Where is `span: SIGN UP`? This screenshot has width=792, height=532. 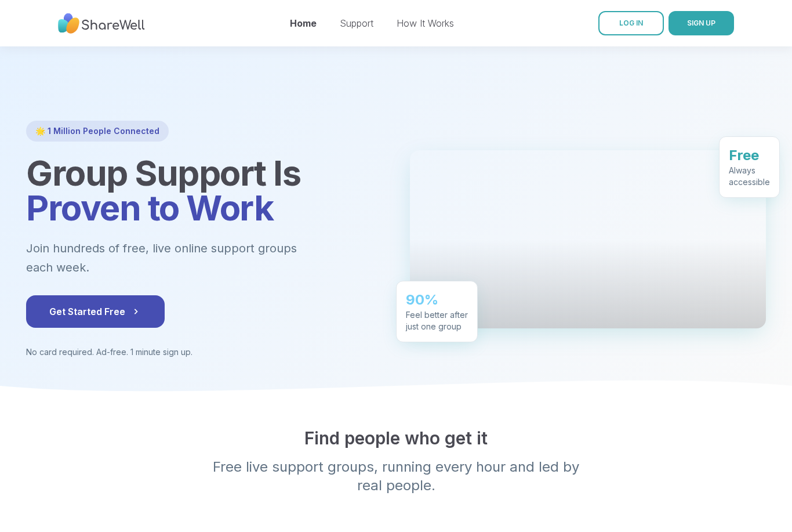 span: SIGN UP is located at coordinates (702, 22).